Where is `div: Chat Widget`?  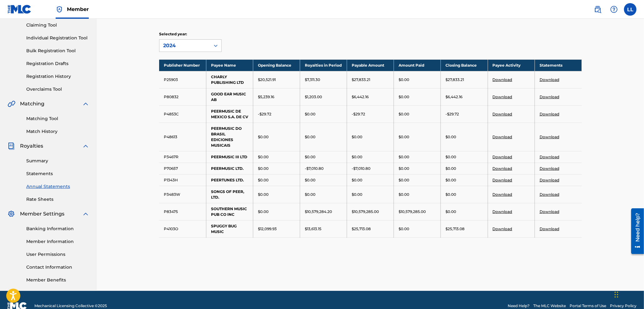 div: Chat Widget is located at coordinates (628, 294).